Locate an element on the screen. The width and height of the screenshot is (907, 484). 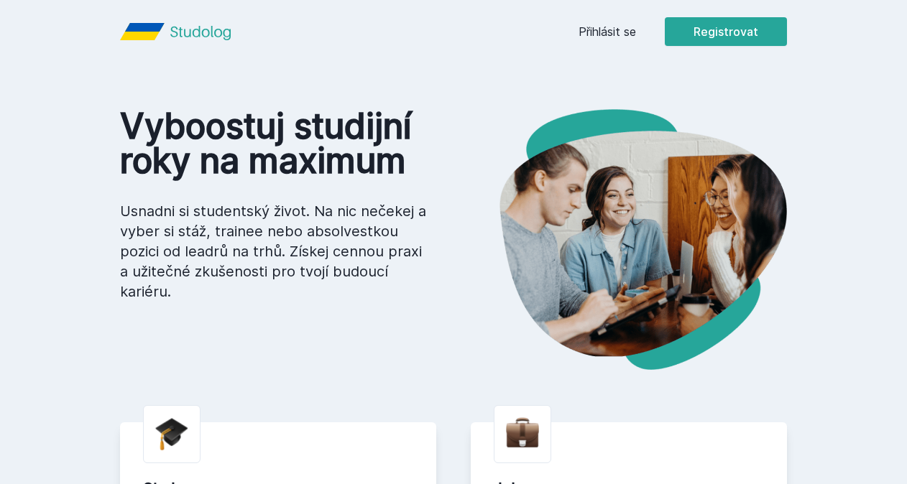
a: Přihlásit se is located at coordinates (607, 32).